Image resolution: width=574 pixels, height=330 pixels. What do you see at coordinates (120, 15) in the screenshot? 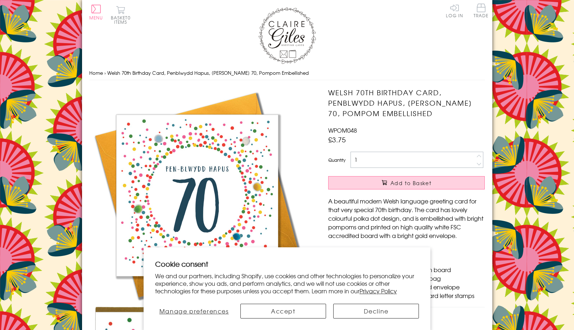
I see `button: Basket0 items` at bounding box center [120, 15].